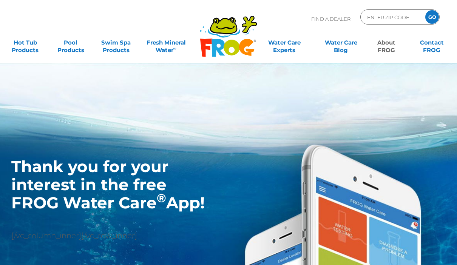 The width and height of the screenshot is (457, 265). Describe the element at coordinates (116, 43) in the screenshot. I see `a: Swim SpaProducts` at that location.